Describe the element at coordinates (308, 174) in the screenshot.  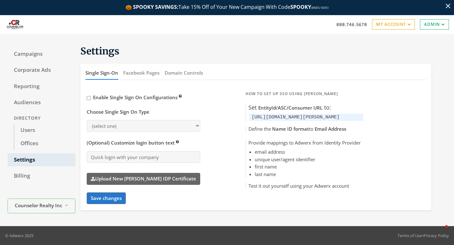
I see `li: last name` at that location.